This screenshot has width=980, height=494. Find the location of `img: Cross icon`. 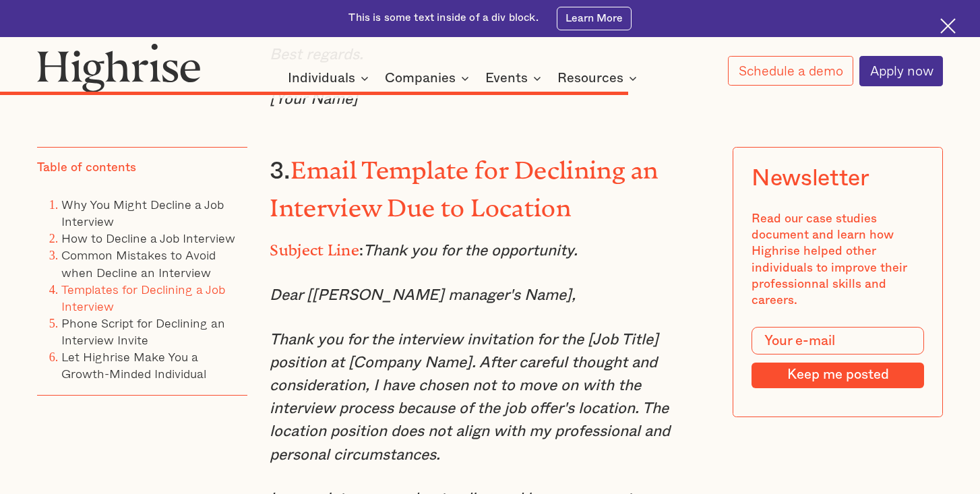

img: Cross icon is located at coordinates (948, 26).